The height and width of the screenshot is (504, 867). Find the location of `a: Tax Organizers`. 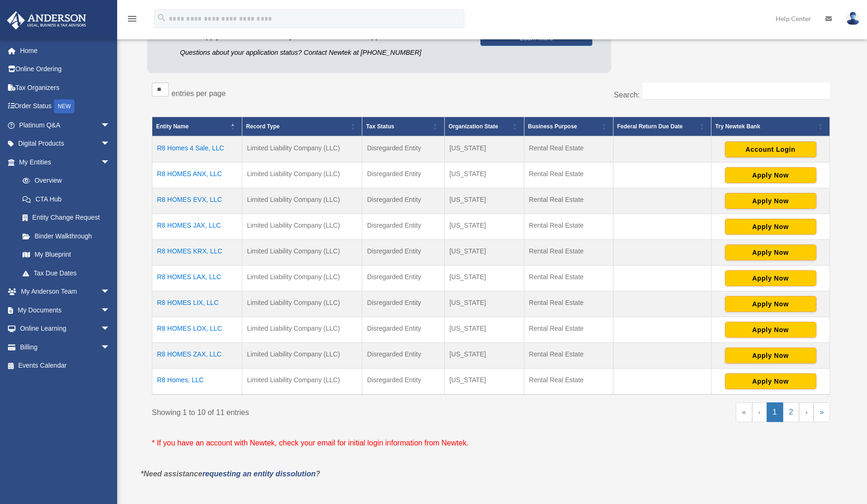

a: Tax Organizers is located at coordinates (65, 88).